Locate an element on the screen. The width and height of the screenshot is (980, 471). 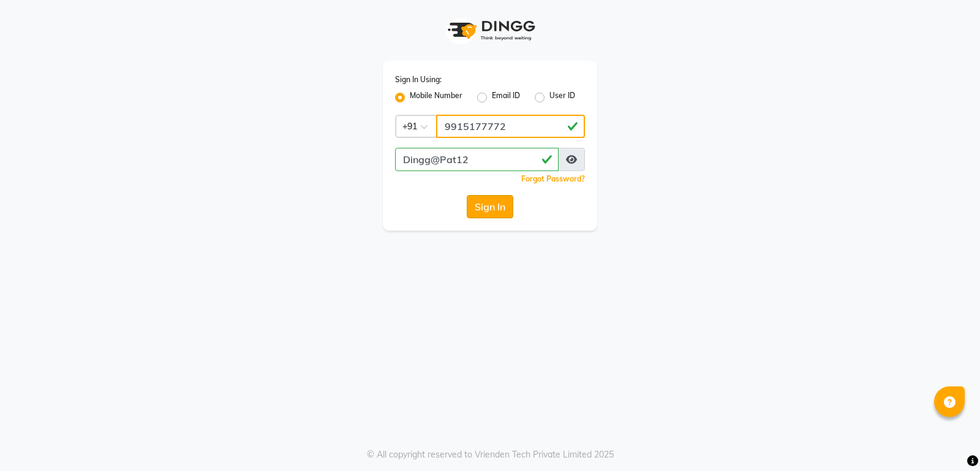
label: Mobile Number is located at coordinates (436, 97).